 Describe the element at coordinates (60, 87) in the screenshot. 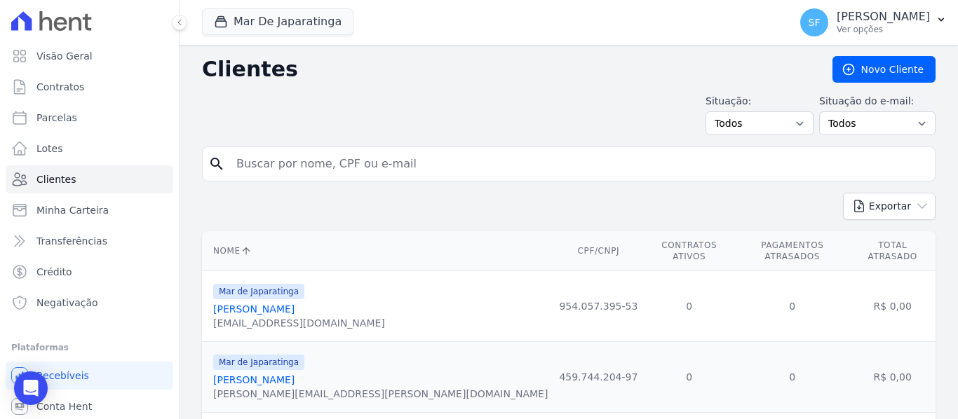

I see `span: Contratos` at that location.